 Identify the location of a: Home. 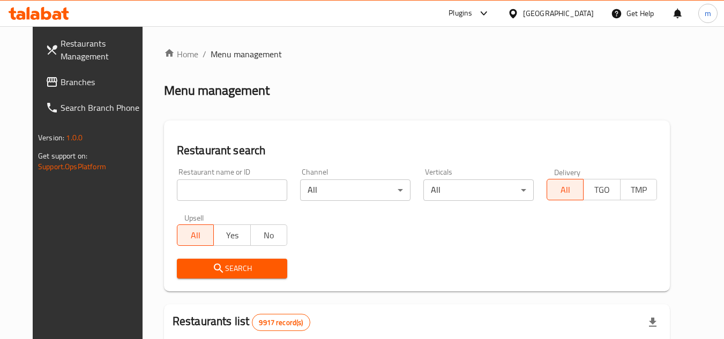
(181, 54).